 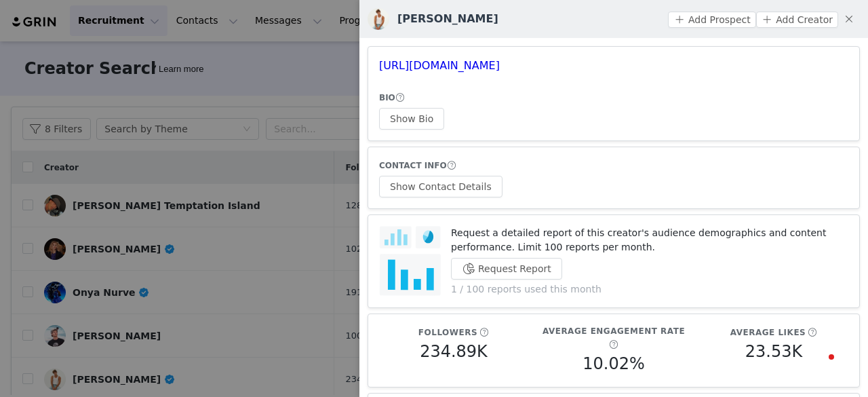 What do you see at coordinates (413, 165) in the screenshot?
I see `span: CONTACT INFO` at bounding box center [413, 165].